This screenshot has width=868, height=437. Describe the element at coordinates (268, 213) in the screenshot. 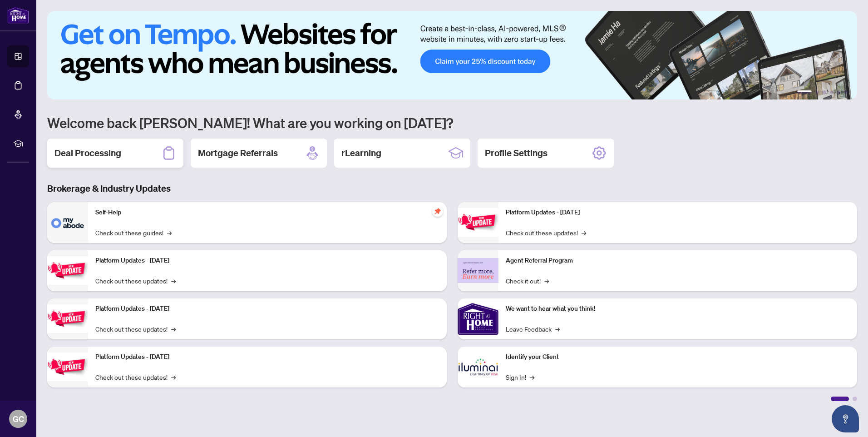

I see `p: Self-Help` at that location.